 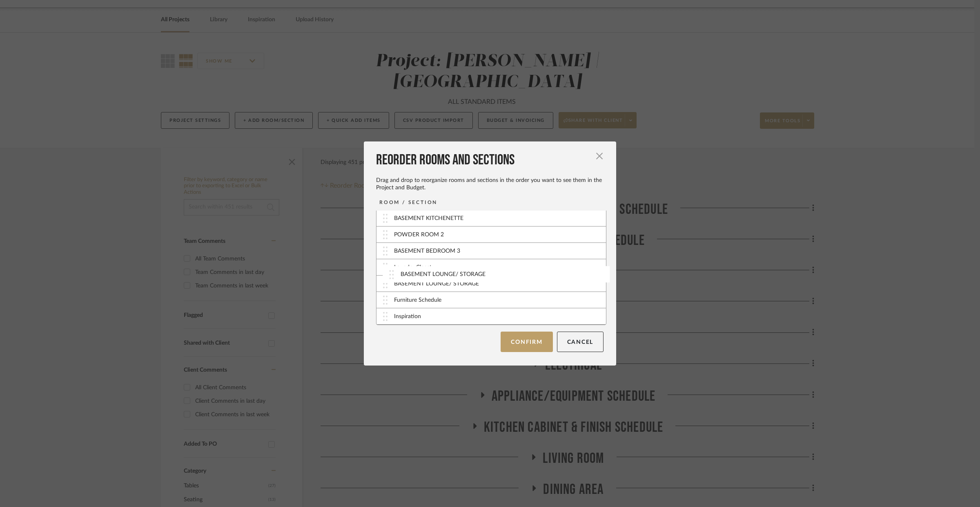 What do you see at coordinates (580, 342) in the screenshot?
I see `button: Cancel` at bounding box center [580, 342].